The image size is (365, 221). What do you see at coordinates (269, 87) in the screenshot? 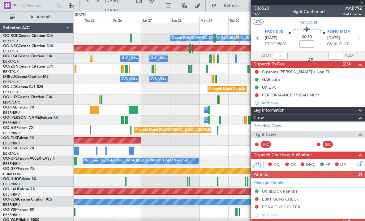
I see `div: UK ETA` at bounding box center [269, 87].